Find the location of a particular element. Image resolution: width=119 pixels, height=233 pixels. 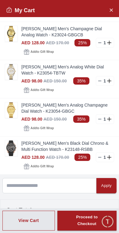

button: Close Account is located at coordinates (111, 10).